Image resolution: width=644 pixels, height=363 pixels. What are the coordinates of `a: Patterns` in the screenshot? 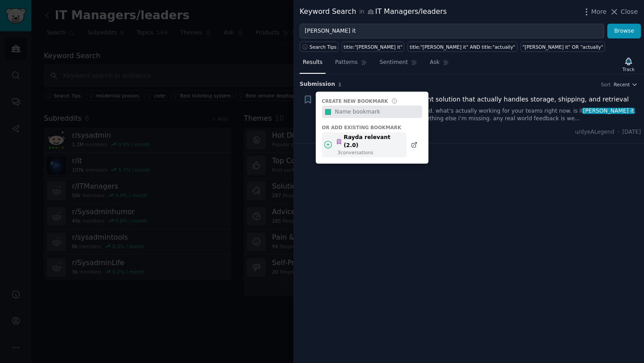 It's located at (351, 65).